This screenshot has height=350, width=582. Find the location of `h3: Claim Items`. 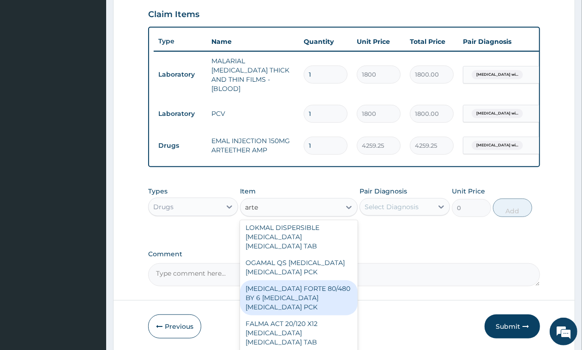

h3: Claim Items is located at coordinates (173, 15).